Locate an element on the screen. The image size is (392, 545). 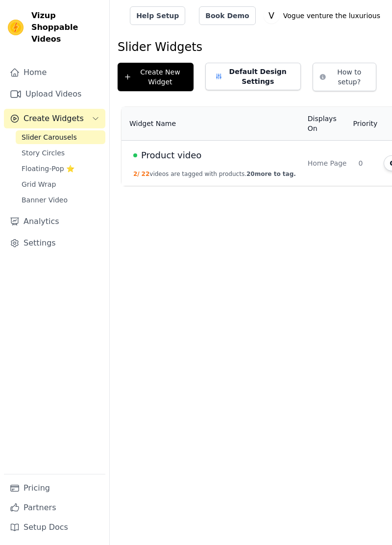
span: 20 more to tag. is located at coordinates (271, 174).